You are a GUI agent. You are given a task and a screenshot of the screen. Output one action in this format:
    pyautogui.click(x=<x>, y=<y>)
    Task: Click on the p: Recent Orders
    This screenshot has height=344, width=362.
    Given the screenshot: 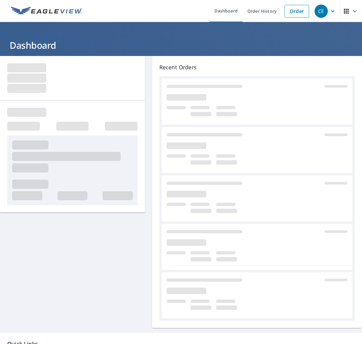 What is the action you would take?
    pyautogui.click(x=257, y=67)
    